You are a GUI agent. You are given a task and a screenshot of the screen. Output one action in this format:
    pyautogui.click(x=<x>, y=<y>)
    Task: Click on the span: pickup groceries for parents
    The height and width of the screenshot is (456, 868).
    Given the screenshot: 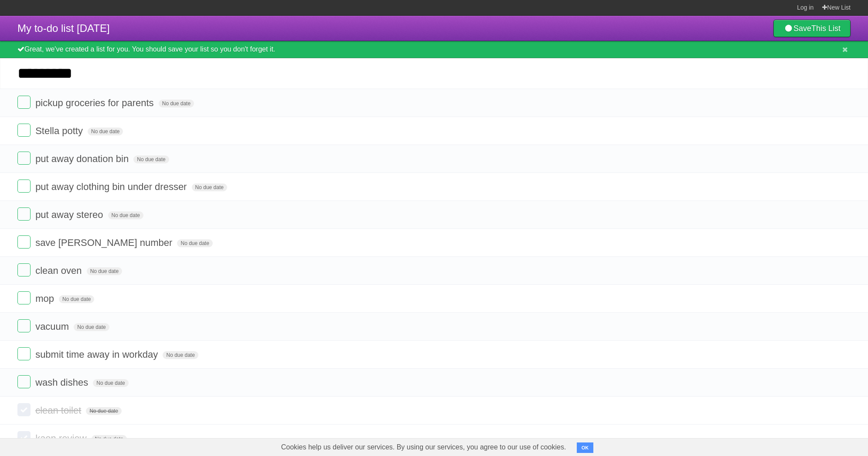 What is the action you would take?
    pyautogui.click(x=95, y=103)
    